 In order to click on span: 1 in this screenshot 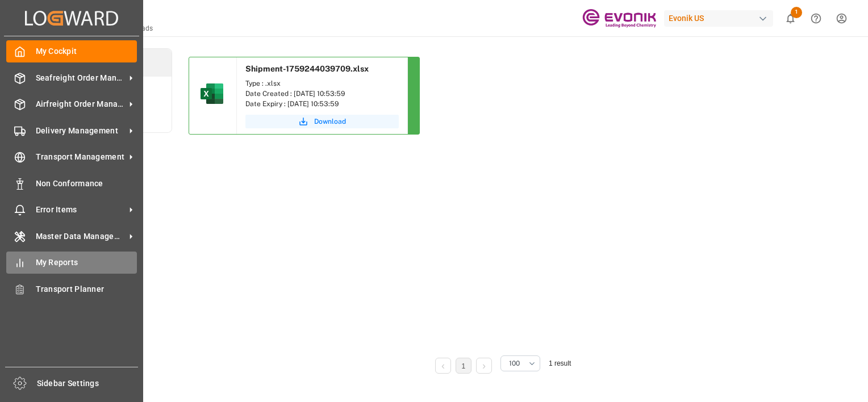, I will do `click(796, 13)`.